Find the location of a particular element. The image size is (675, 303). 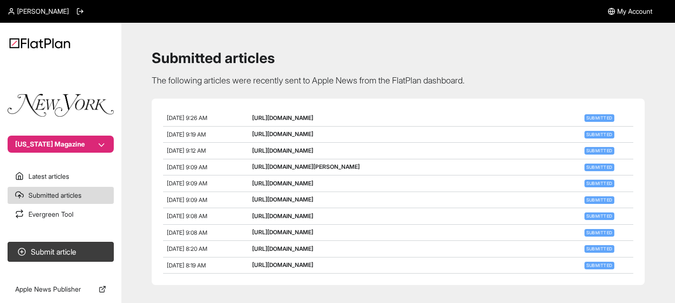

img: Logo is located at coordinates (40, 43).